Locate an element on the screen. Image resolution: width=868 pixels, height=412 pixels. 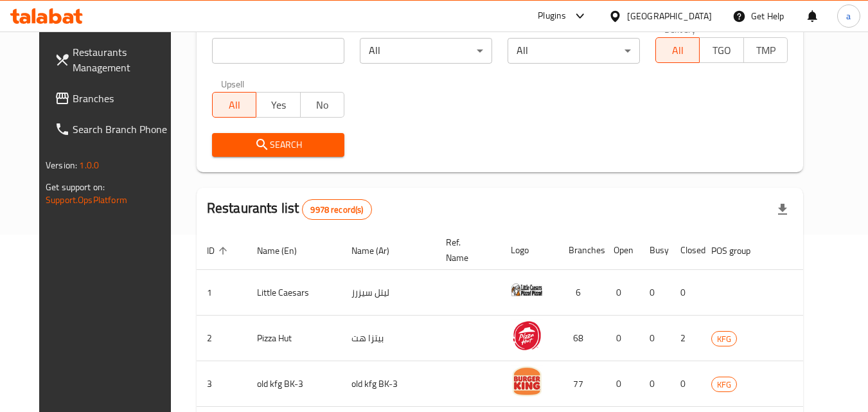
th: Closed is located at coordinates (686, 250).